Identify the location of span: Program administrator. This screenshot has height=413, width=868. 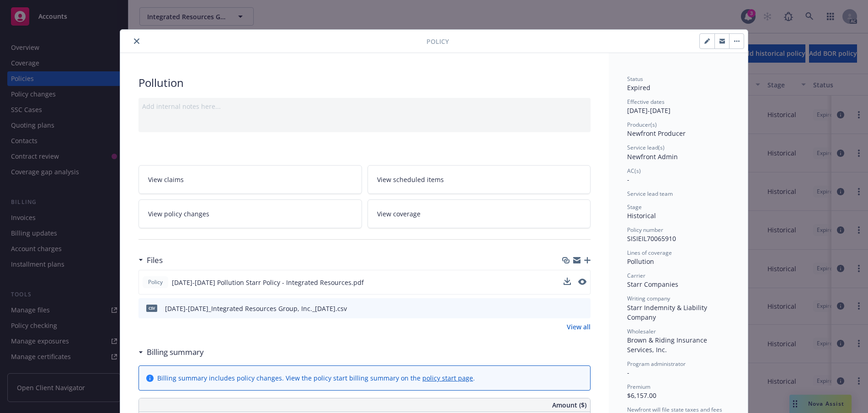
(656, 364).